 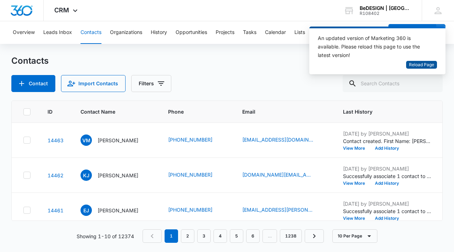 What do you see at coordinates (196, 211) in the screenshot?
I see `div: Phone - (281) 743-5100 - Select to Edit Field` at bounding box center [196, 211].